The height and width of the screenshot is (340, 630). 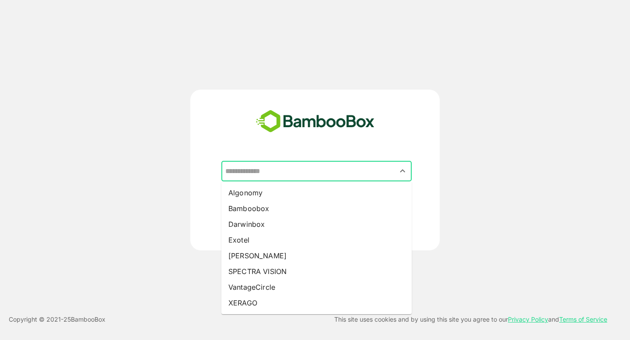 I want to click on a: Terms of Service, so click(x=583, y=319).